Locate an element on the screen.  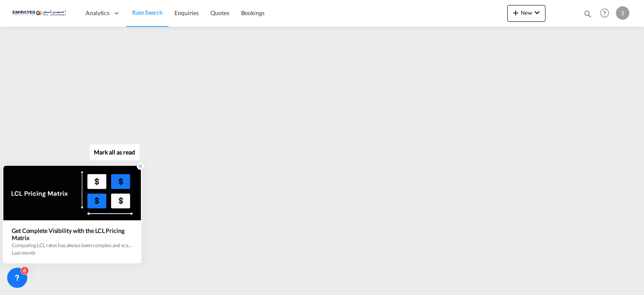
span: Quotes is located at coordinates (220, 13).